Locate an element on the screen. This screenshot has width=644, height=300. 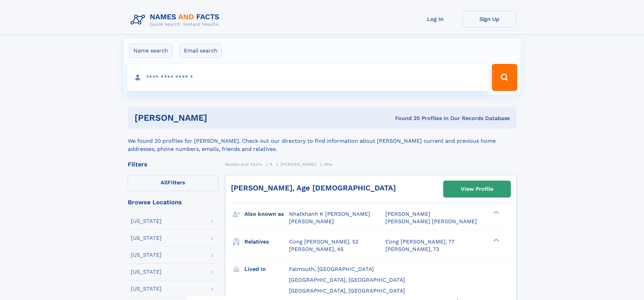
div: Filters is located at coordinates (173, 164).